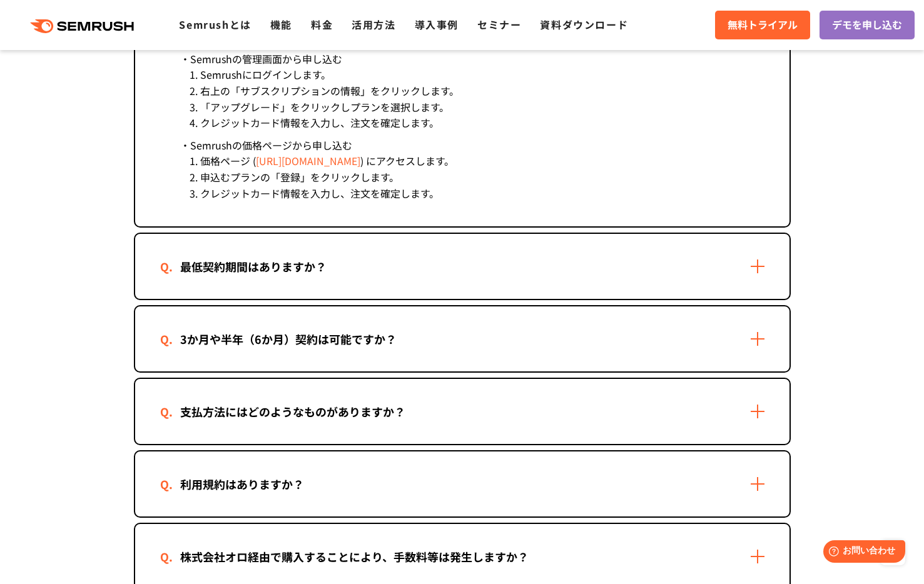 The image size is (924, 584). What do you see at coordinates (583, 25) in the screenshot?
I see `a: 資料ダウンロード` at bounding box center [583, 25].